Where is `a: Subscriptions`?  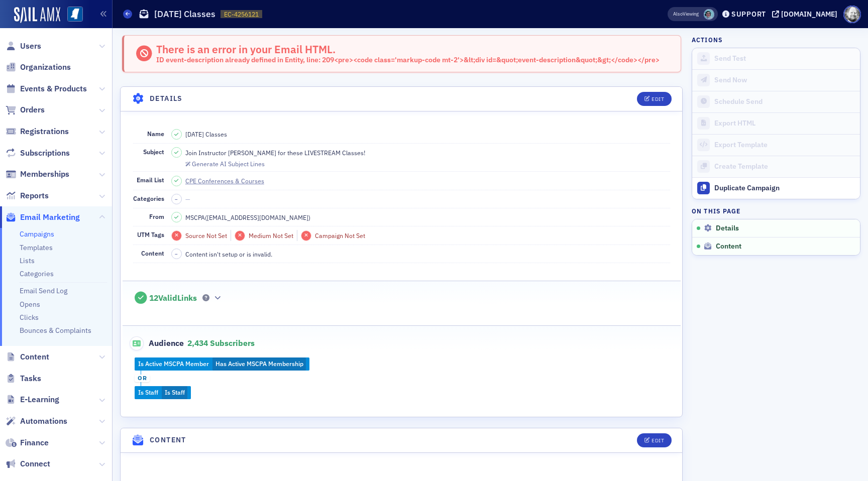
a: Subscriptions is located at coordinates (37, 153).